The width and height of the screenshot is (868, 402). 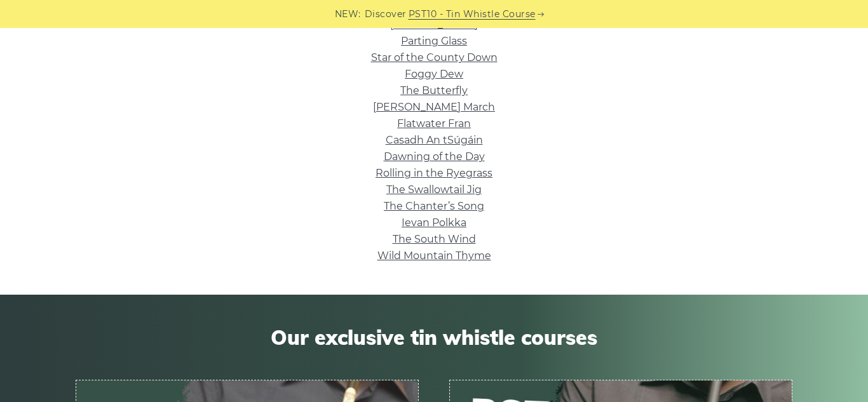 I want to click on span: Discover, so click(x=385, y=14).